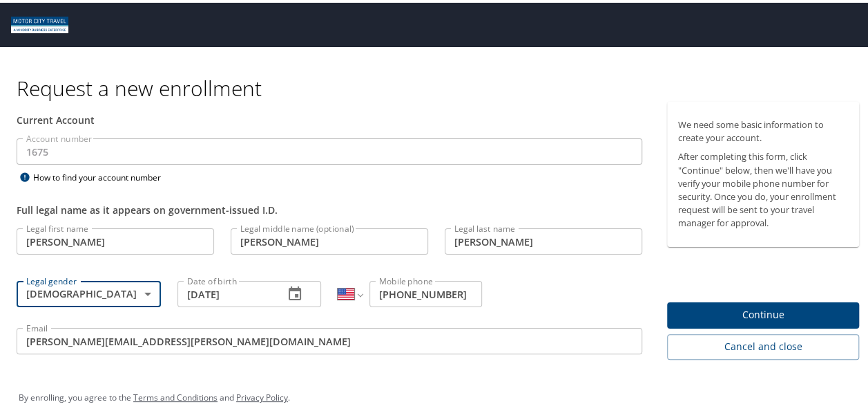 The height and width of the screenshot is (411, 868). What do you see at coordinates (262, 394) in the screenshot?
I see `a: Privacy Policy` at bounding box center [262, 394].